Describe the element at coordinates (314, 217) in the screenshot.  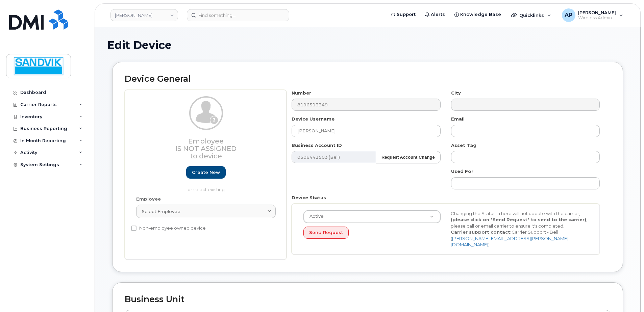
I see `span: Active` at that location.